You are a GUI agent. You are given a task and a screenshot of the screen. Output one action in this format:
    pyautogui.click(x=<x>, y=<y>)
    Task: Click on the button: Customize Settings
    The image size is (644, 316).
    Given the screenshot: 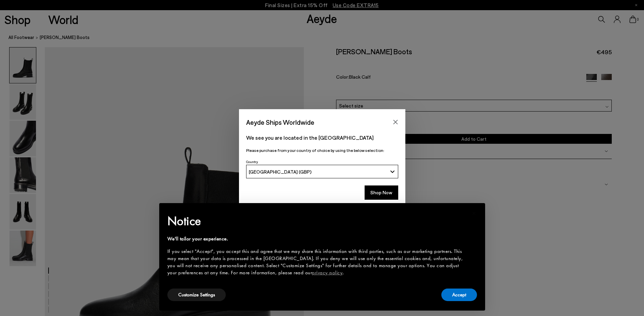 What is the action you would take?
    pyautogui.click(x=196, y=295)
    